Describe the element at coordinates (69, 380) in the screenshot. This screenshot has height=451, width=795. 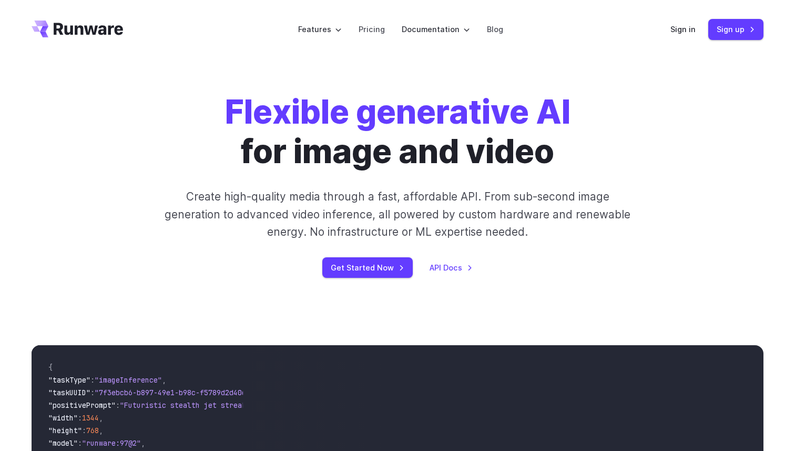
I see `span: "taskType"` at that location.